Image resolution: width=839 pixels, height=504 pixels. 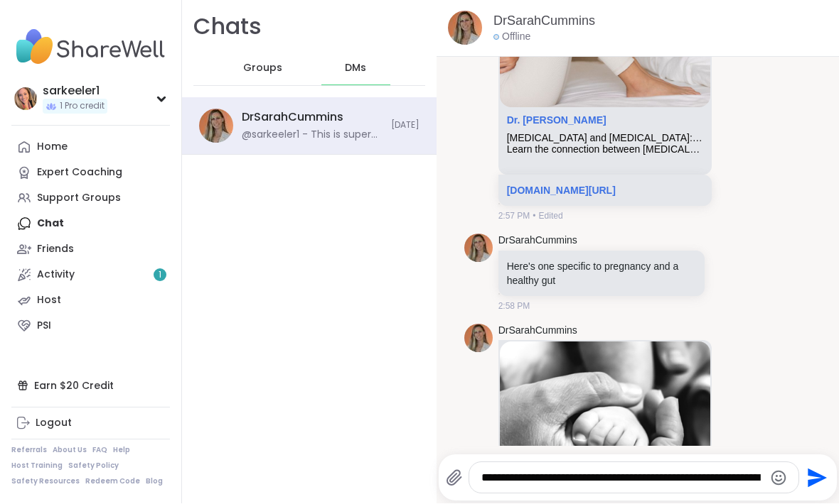 I want to click on span: Groups, so click(x=262, y=69).